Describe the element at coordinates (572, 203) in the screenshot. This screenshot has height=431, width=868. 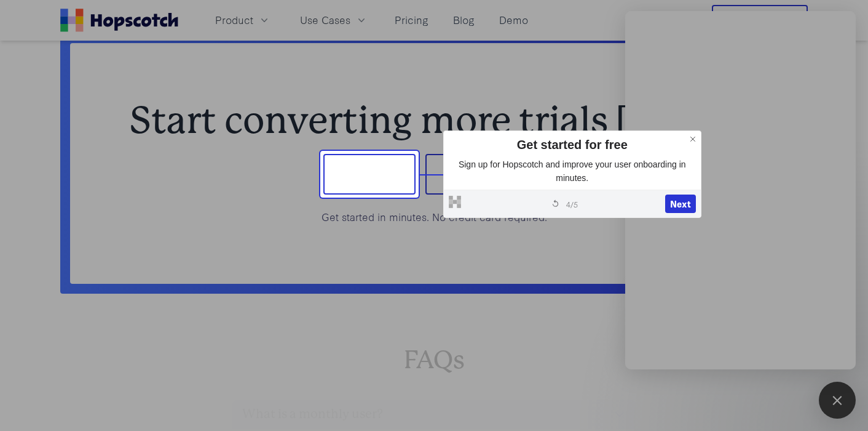
I see `span: 4 / 5` at that location.